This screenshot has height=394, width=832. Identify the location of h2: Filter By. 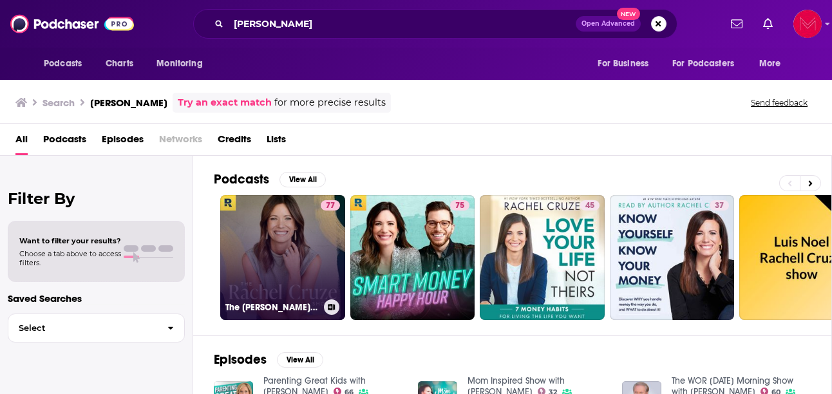
(96, 198).